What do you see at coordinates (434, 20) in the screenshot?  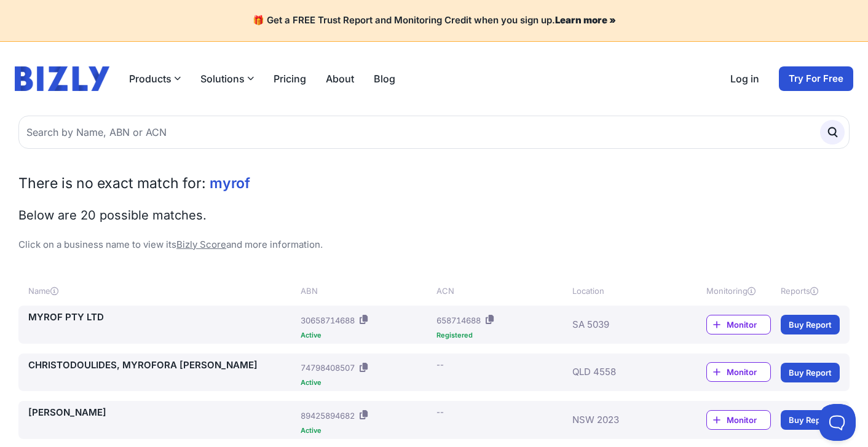 I see `h4: 🎁 Get a FREE Trust Report and Monitoring Credit when you sign up.` at bounding box center [434, 20].